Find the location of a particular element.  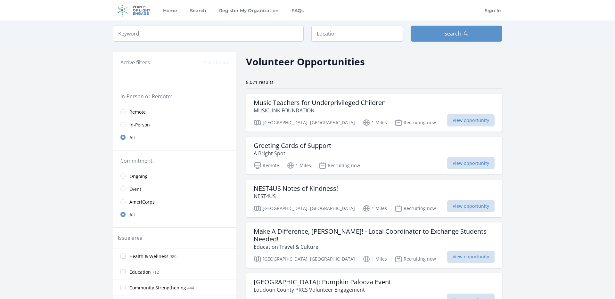

input: Location is located at coordinates (357, 34).